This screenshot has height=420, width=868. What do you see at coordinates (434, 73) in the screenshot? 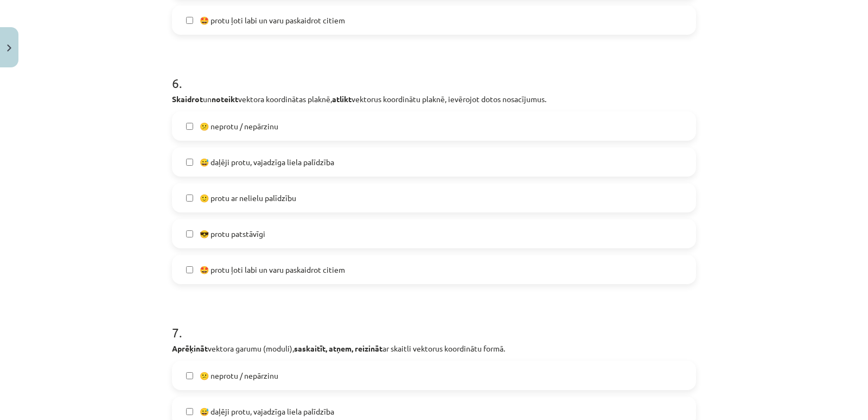
I see `h1: 6 .` at bounding box center [434, 73].